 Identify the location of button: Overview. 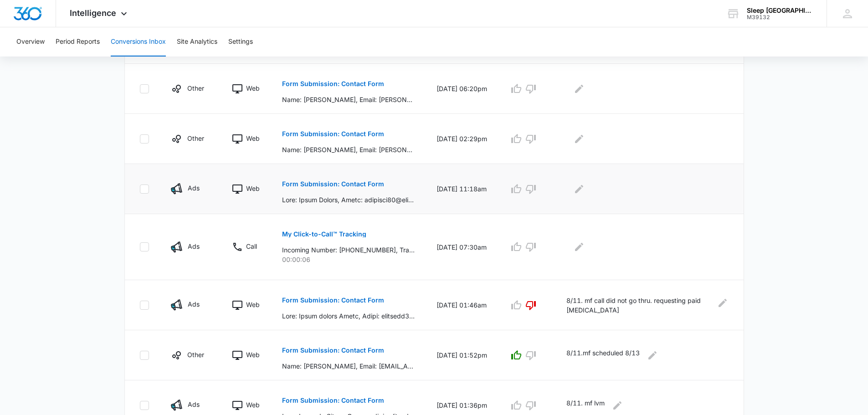
(31, 42).